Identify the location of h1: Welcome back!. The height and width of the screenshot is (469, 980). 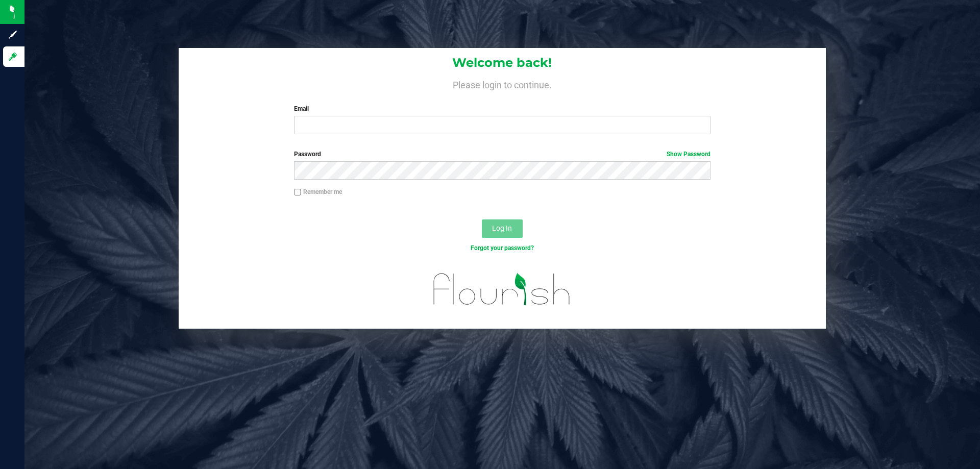
(502, 63).